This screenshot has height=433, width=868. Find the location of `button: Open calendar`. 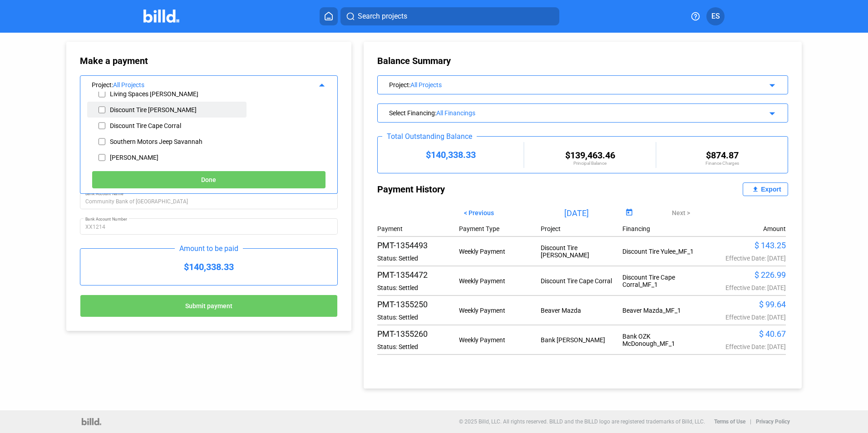

button: Open calendar is located at coordinates (629, 213).